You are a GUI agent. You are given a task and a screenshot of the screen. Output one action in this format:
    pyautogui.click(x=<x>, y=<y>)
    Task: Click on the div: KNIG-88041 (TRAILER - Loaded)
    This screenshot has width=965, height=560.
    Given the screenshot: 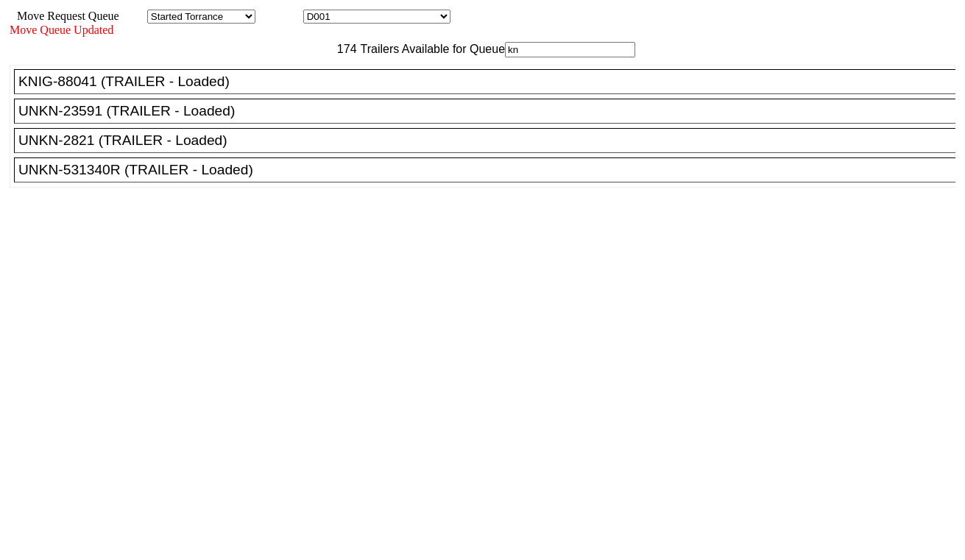 What is the action you would take?
    pyautogui.click(x=491, y=82)
    